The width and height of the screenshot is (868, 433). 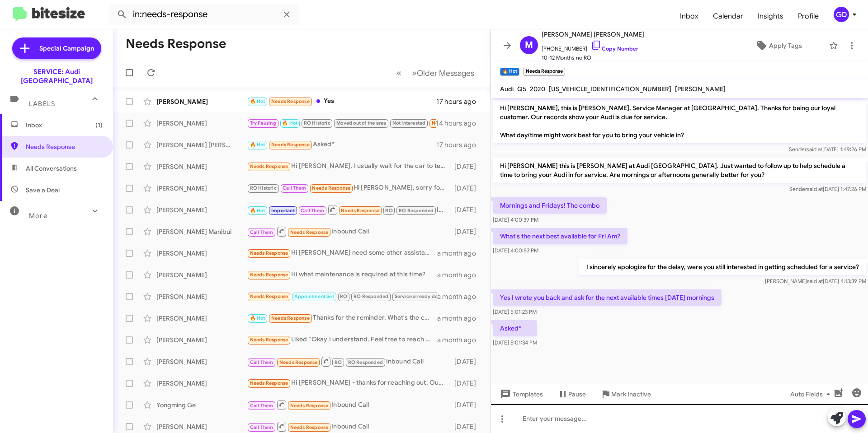 What do you see at coordinates (808, 16) in the screenshot?
I see `span: Profile` at bounding box center [808, 16].